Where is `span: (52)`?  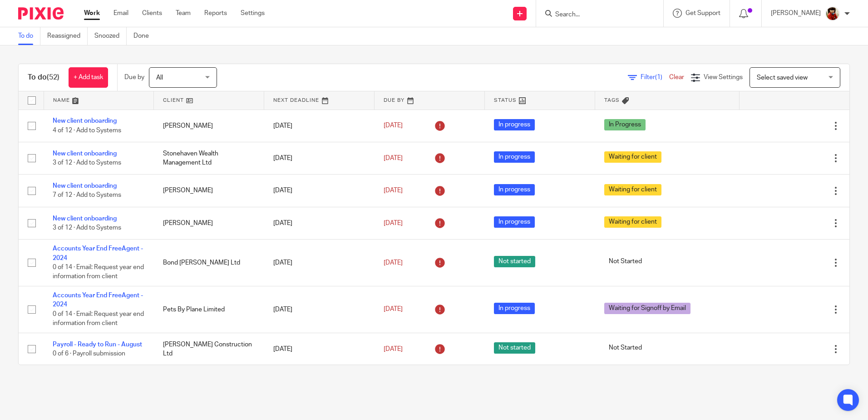
span: (52) is located at coordinates (53, 77).